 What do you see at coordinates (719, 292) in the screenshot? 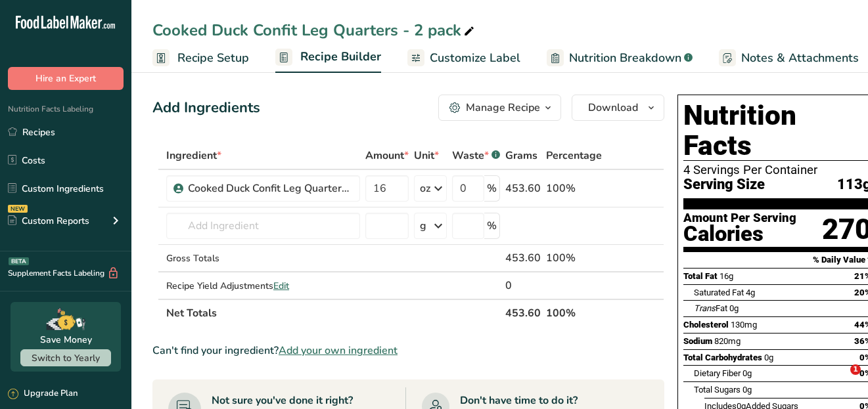
I see `span: Saturated Fat` at bounding box center [719, 292].